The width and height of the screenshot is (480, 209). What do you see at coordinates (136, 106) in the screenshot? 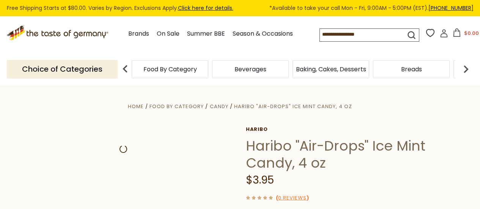
I see `a: Home` at bounding box center [136, 106].